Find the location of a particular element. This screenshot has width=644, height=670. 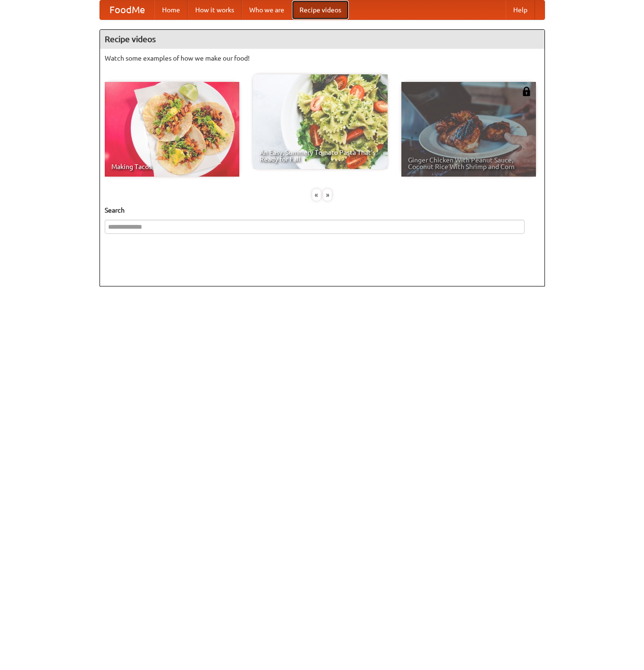

img: 483408.png is located at coordinates (527, 92).